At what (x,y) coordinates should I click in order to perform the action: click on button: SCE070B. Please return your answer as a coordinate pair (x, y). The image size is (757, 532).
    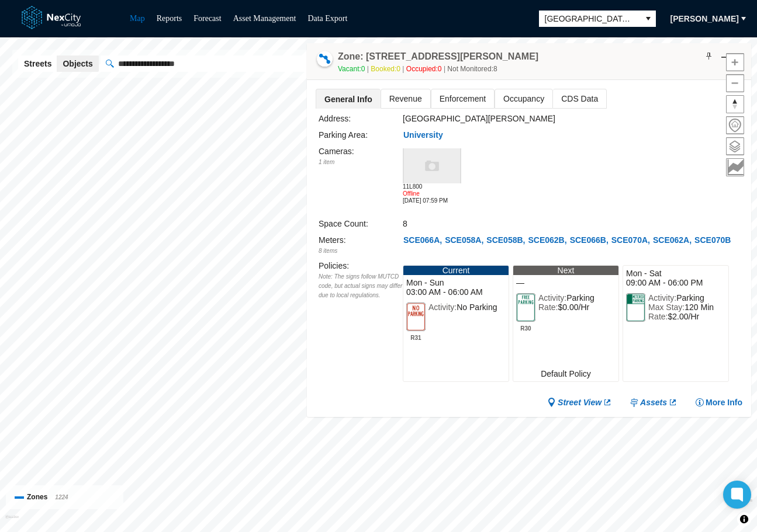
    Looking at the image, I should click on (712, 241).